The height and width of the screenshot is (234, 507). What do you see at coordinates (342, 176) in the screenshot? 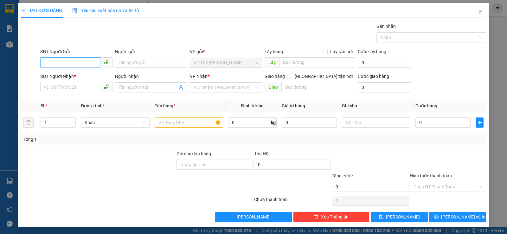
I see `span: Tổng cước` at bounding box center [342, 176].